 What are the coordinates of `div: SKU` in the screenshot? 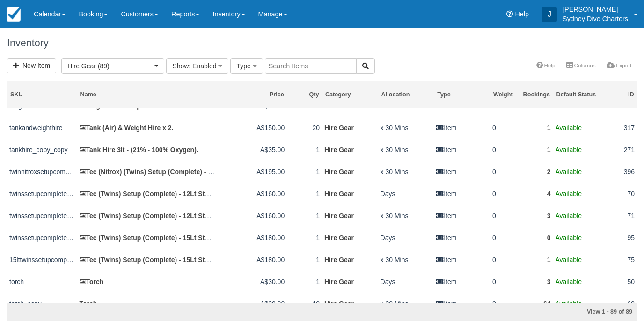 It's located at (42, 94).